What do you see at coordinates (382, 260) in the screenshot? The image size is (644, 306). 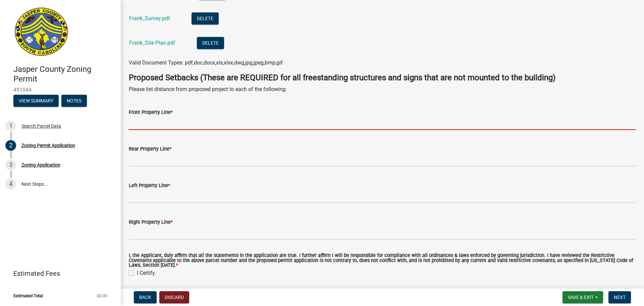 I see `label: I, the Applicant, duly affirm that all the statements in the application are true. I further affi...` at bounding box center [382, 260].